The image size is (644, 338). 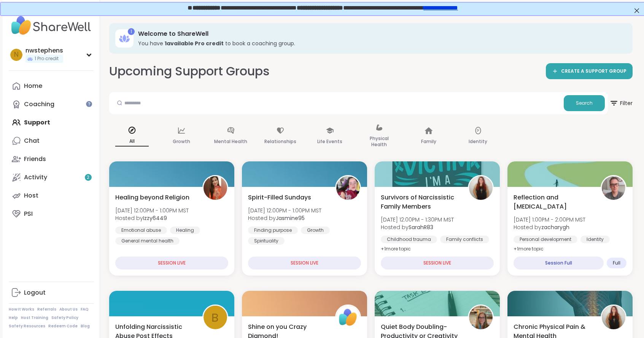 What do you see at coordinates (584, 103) in the screenshot?
I see `span: Search` at bounding box center [584, 103].